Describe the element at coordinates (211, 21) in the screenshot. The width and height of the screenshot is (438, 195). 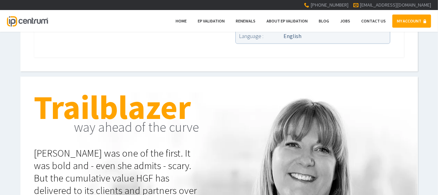
I see `a: EP Validation` at that location.